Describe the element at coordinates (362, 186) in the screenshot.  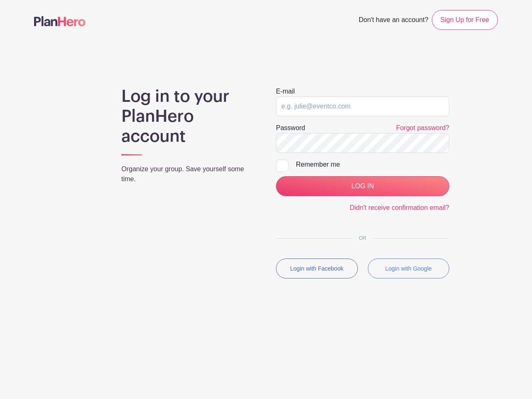
I see `input: LOG IN` at that location.